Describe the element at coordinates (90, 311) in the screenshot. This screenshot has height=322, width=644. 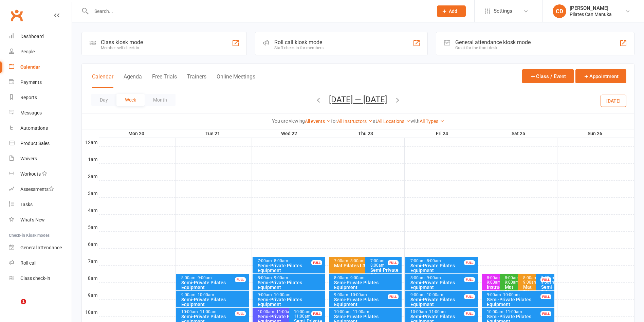
I see `th: 10am` at that location.